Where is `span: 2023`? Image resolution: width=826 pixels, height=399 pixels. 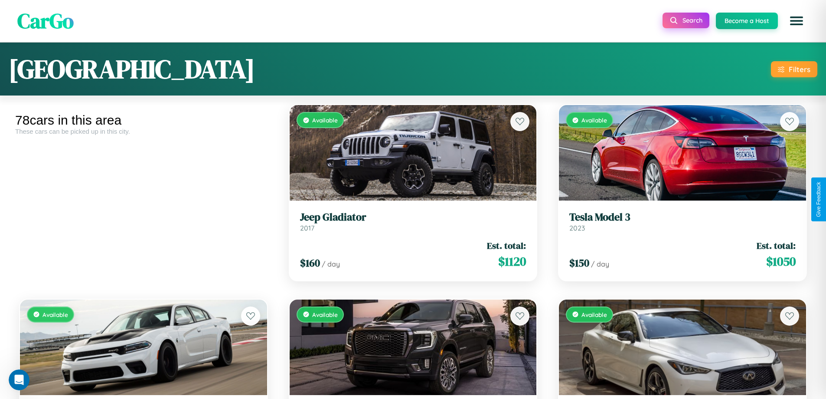
span: 2023 is located at coordinates (577, 228).